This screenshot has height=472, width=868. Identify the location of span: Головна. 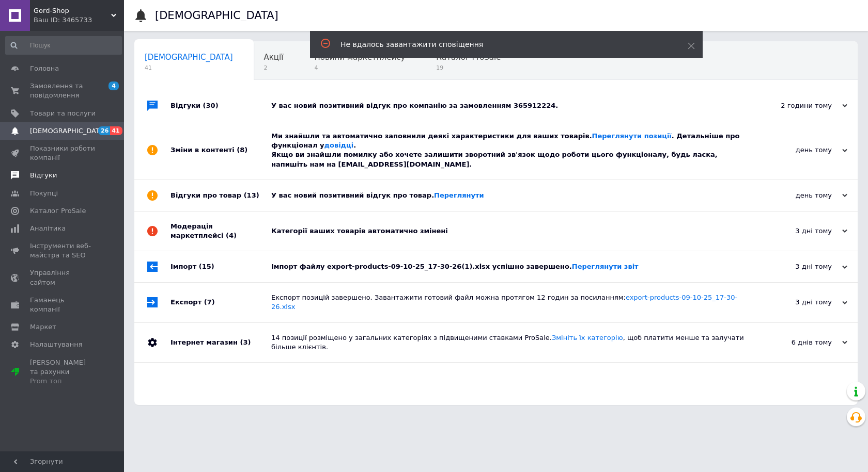
(45, 68).